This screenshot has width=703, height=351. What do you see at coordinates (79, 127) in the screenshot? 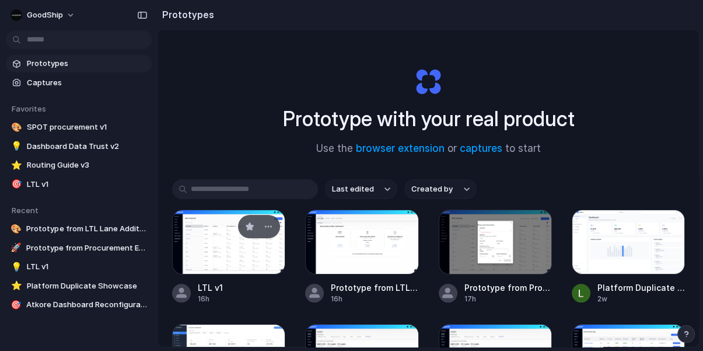
I see `div: 🎨SPOT procurement v1` at bounding box center [79, 127].